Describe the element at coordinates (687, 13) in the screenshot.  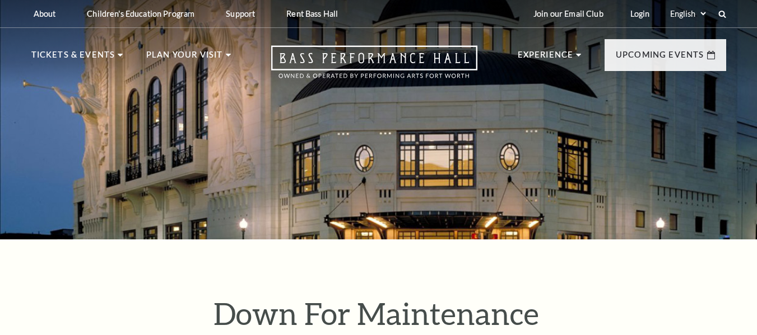
I see `select: Select:` at that location.